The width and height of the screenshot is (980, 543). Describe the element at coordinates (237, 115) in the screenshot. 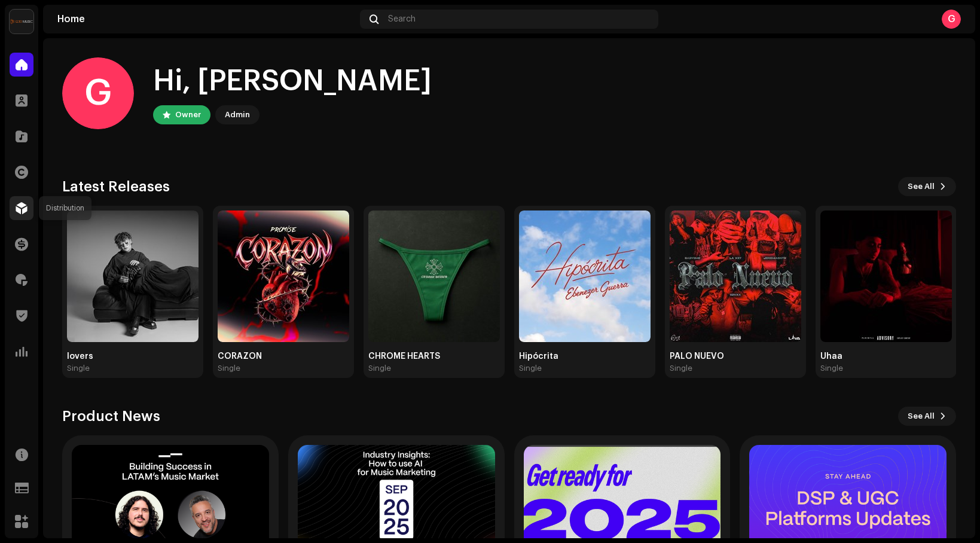

I see `div: Admin` at that location.